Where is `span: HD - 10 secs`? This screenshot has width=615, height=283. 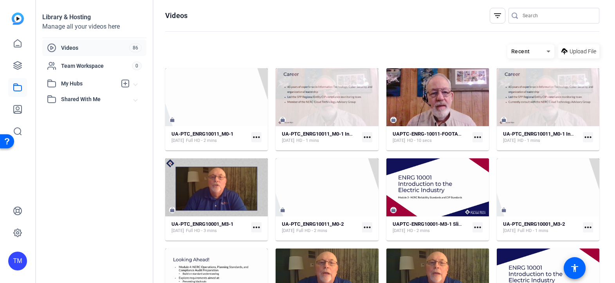
span: HD - 10 secs is located at coordinates (419, 140).